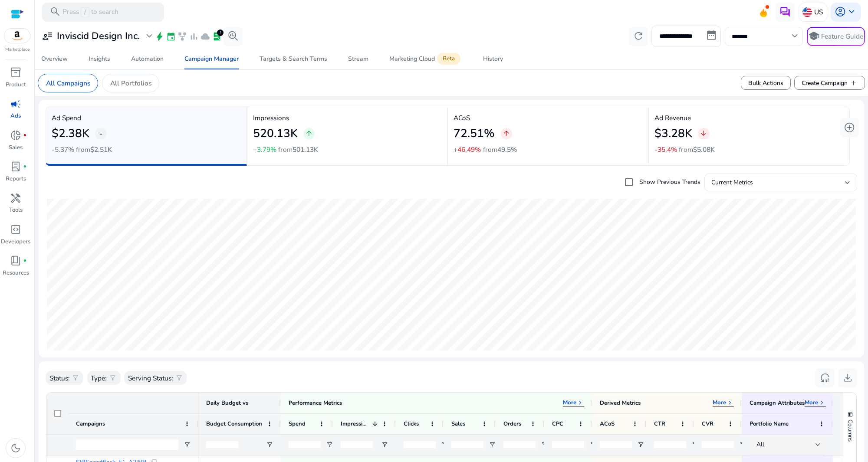 The width and height of the screenshot is (868, 462). Describe the element at coordinates (227, 403) in the screenshot. I see `span: Daily Budget vs` at that location.